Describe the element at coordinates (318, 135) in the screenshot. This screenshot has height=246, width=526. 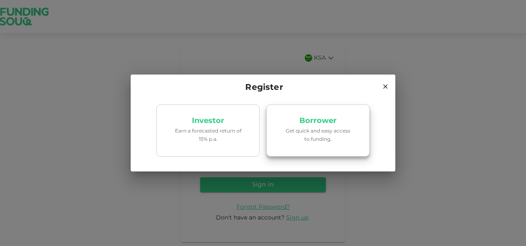
I see `p: Get quick and easy access to funding.` at that location.